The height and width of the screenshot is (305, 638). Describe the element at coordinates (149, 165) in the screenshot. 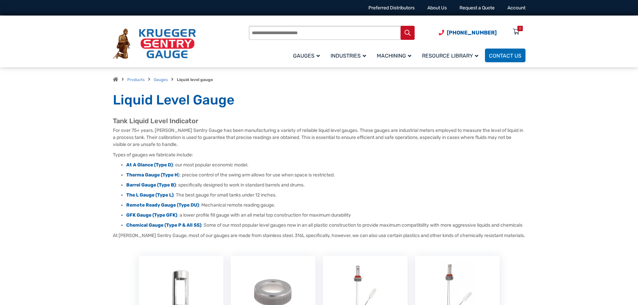

I see `strong: At A Glance (Type D)` at that location.